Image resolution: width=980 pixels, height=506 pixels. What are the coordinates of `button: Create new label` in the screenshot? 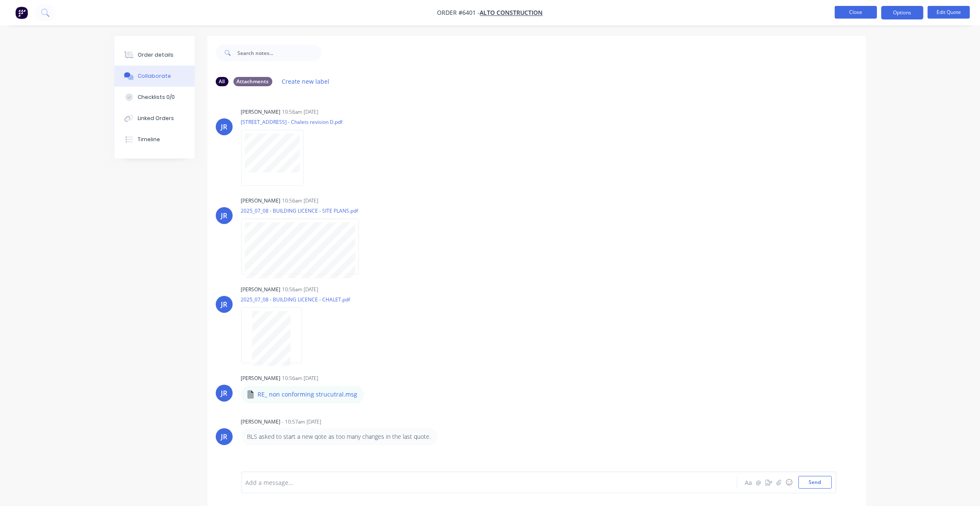 It's located at (306, 81).